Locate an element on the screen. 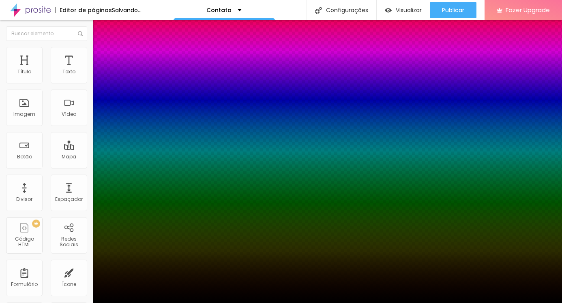 The height and width of the screenshot is (303, 562). span: Visualizar is located at coordinates (408, 10).